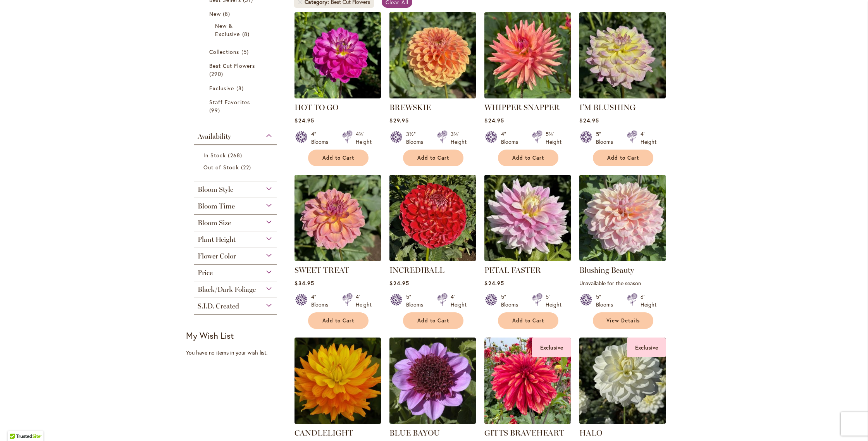  What do you see at coordinates (214, 223) in the screenshot?
I see `span: Bloom Size` at bounding box center [214, 223].